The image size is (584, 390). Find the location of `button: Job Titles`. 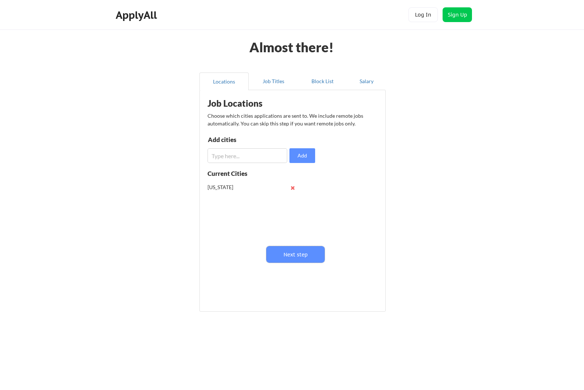

button: Job Titles is located at coordinates (273, 81).